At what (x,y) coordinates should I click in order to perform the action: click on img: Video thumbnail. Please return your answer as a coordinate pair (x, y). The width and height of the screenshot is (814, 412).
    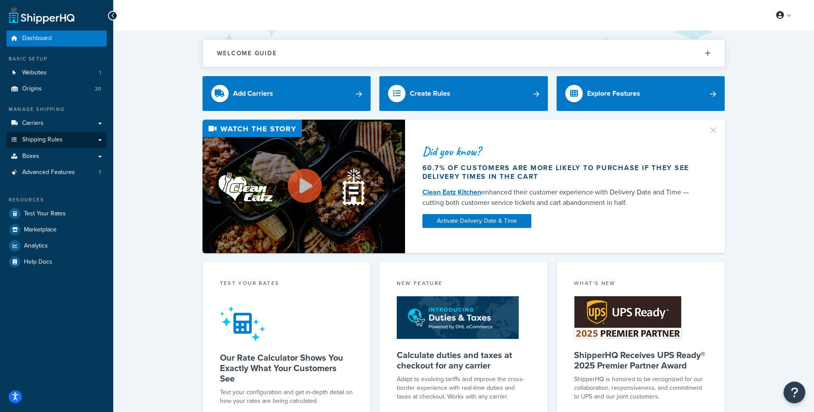
    Looking at the image, I should click on (303, 186).